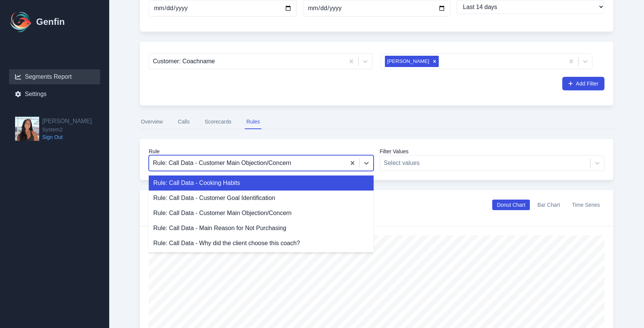 This screenshot has width=644, height=328. What do you see at coordinates (584, 83) in the screenshot?
I see `button: Add Filter` at bounding box center [584, 83].